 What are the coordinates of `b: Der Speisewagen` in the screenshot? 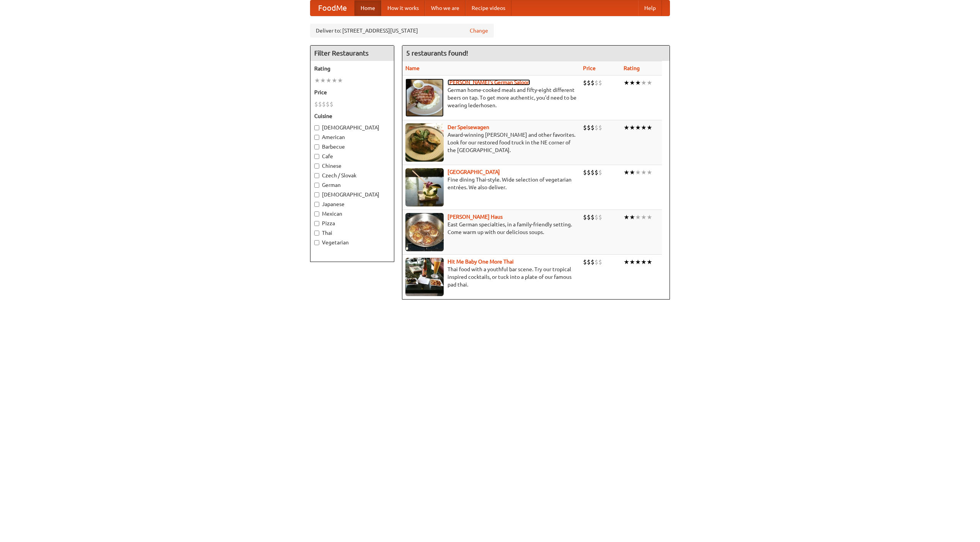 It's located at (468, 127).